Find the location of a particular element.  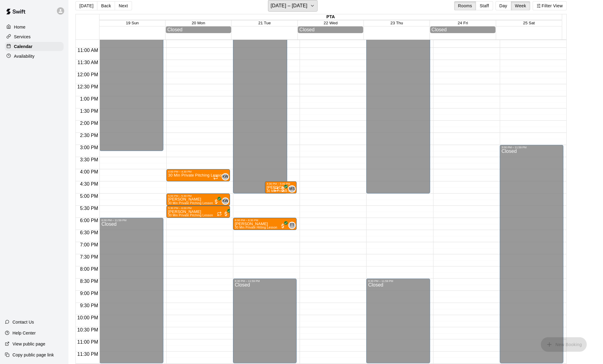

span: 22 Wed is located at coordinates (331, 23).